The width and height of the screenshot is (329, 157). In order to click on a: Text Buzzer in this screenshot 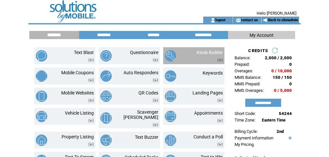, I will do `click(146, 137)`.